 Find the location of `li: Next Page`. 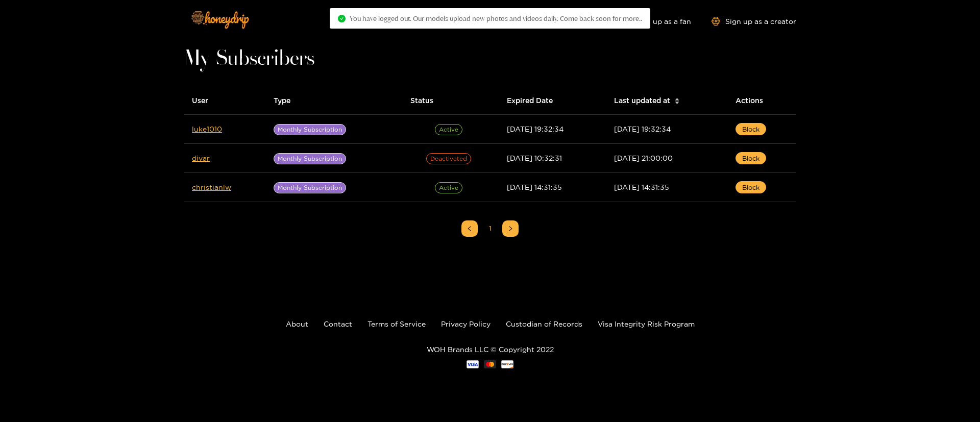

li: Next Page is located at coordinates (510, 229).